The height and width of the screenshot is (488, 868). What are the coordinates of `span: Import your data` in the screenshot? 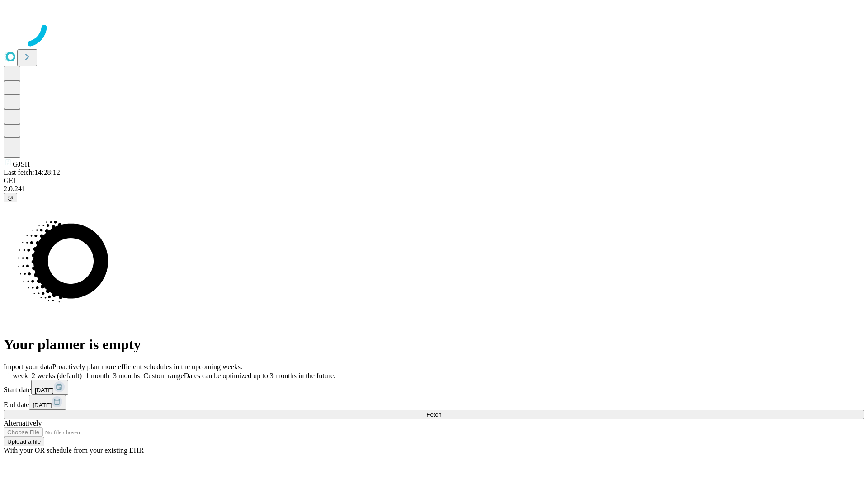 It's located at (28, 366).